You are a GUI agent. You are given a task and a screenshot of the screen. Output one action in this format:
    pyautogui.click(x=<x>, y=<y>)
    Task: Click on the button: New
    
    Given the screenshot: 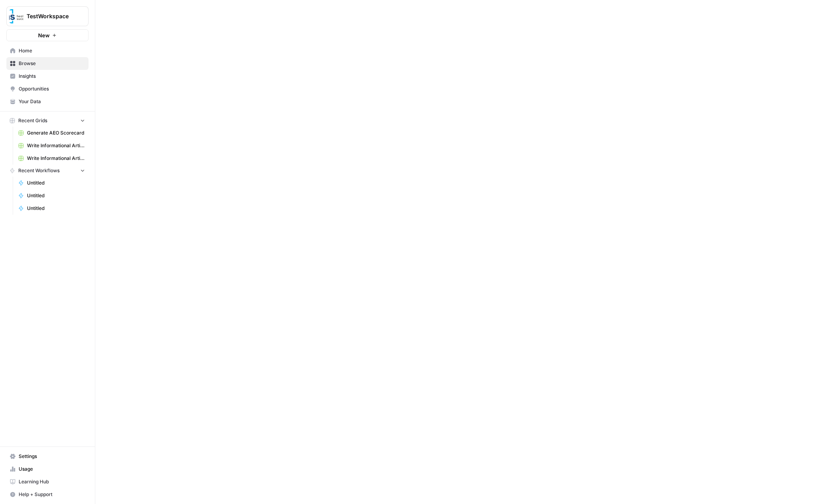 What is the action you would take?
    pyautogui.click(x=47, y=35)
    